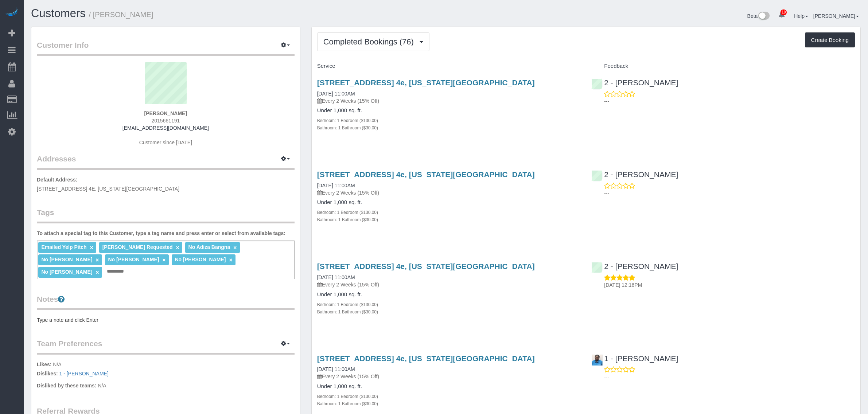 The image size is (868, 414). I want to click on legend: Tags, so click(166, 215).